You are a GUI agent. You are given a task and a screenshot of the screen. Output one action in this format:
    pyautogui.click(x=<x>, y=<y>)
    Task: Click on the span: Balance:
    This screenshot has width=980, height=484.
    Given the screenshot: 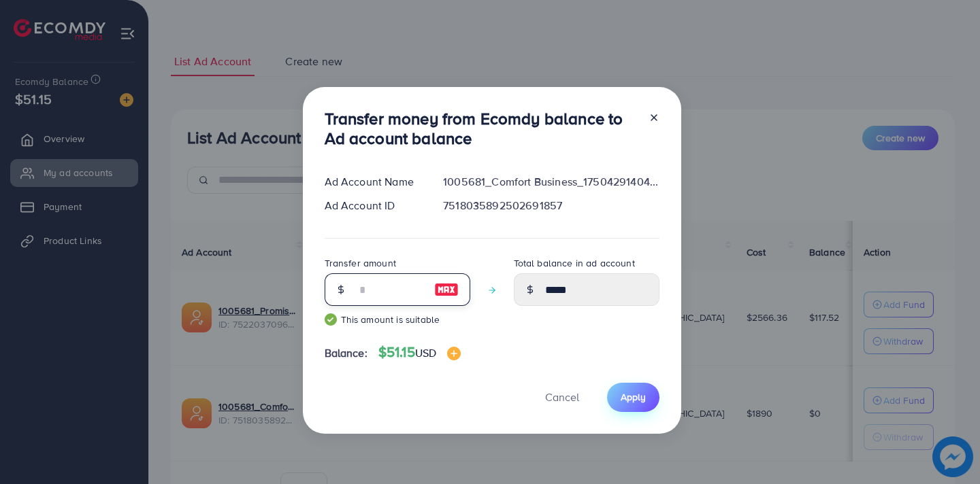 What is the action you would take?
    pyautogui.click(x=346, y=353)
    